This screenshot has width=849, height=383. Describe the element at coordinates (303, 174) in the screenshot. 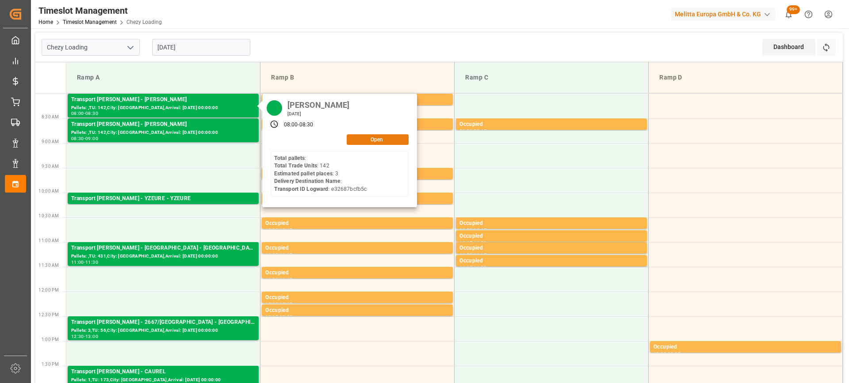

I see `b: Estimated pallet places` at that location.